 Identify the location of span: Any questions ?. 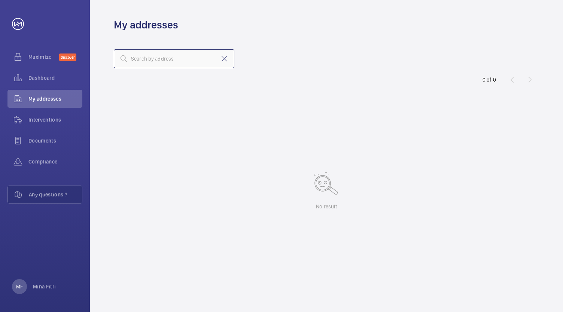
(55, 194).